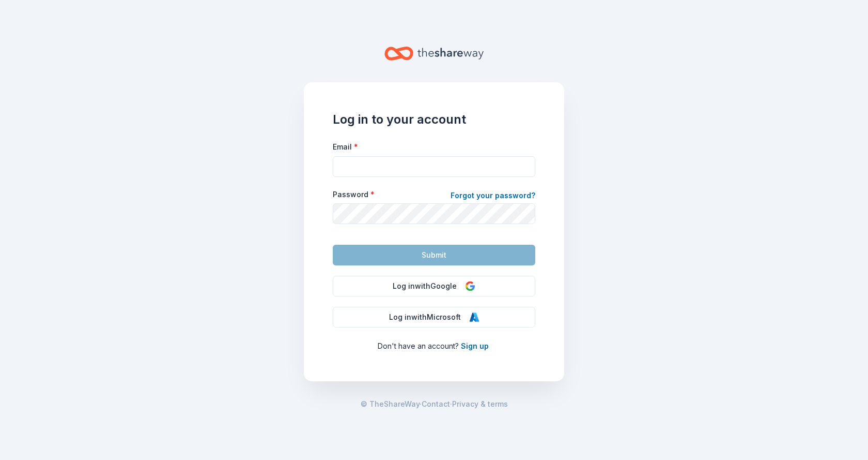  I want to click on img: Microsoft Logo, so click(474, 317).